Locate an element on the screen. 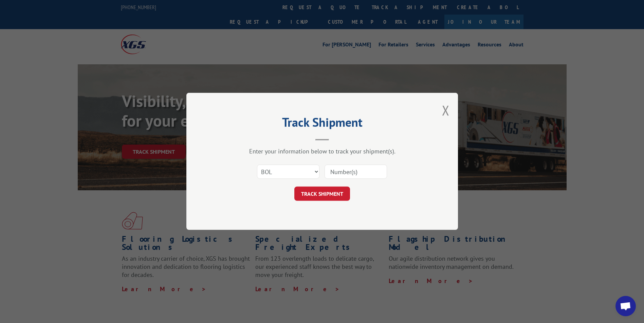 Image resolution: width=644 pixels, height=323 pixels. input: Number(s) is located at coordinates (355, 172).